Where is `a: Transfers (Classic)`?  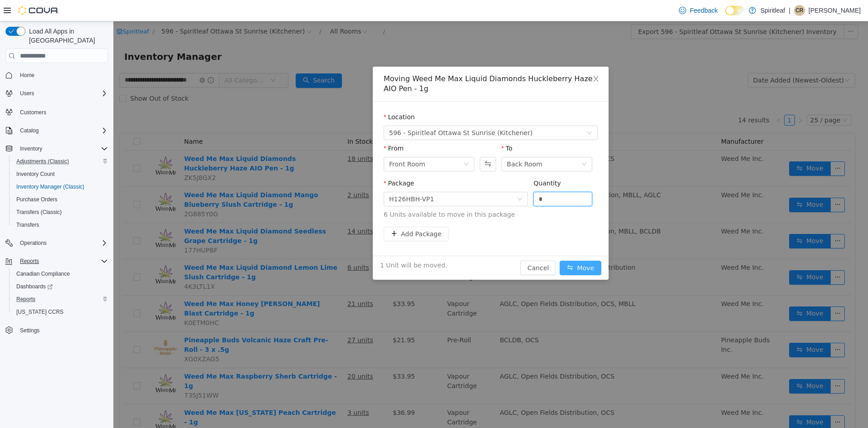
a: Transfers (Classic) is located at coordinates (39, 212).